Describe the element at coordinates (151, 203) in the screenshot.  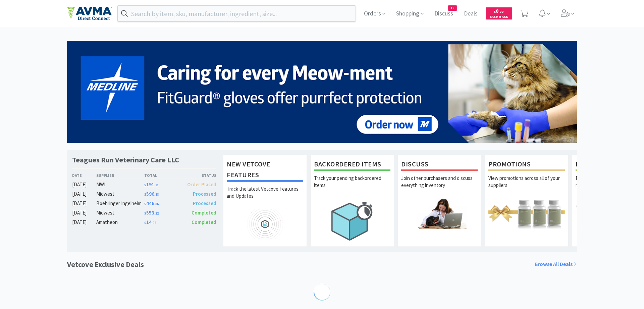
I see `span: 446` at that location.